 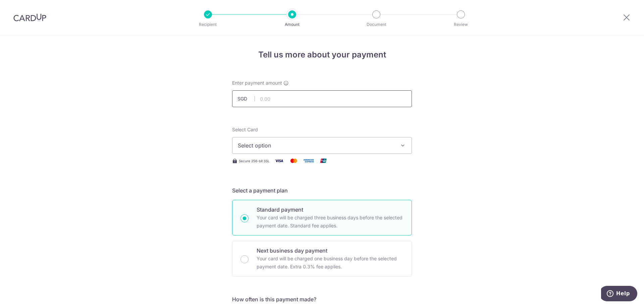 What do you see at coordinates (257, 83) in the screenshot?
I see `span: Enter payment amount` at bounding box center [257, 83].